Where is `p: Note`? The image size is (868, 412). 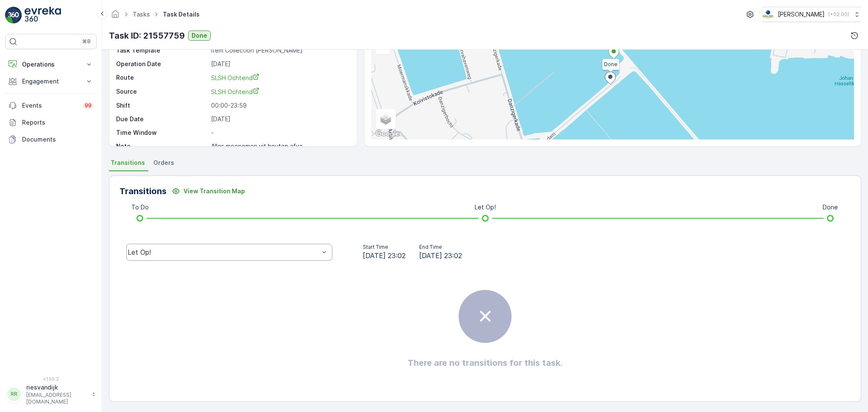 p: Note is located at coordinates (162, 146).